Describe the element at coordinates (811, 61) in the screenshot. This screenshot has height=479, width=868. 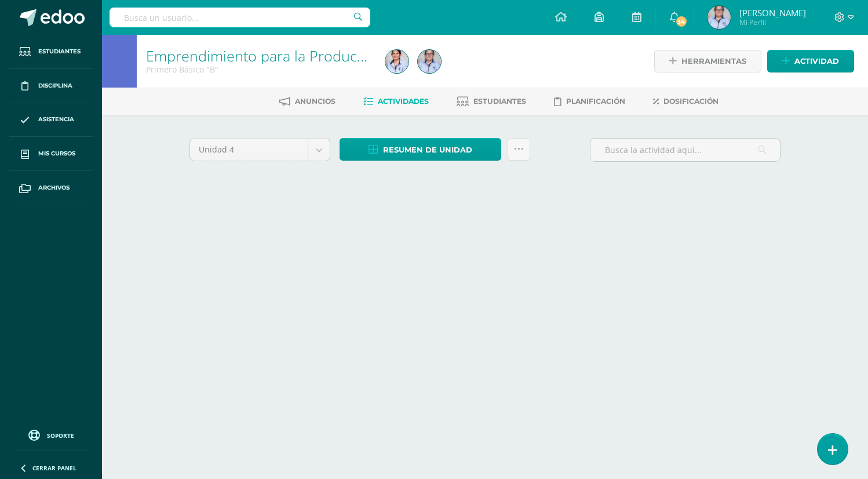
I see `a: Actividad` at that location.